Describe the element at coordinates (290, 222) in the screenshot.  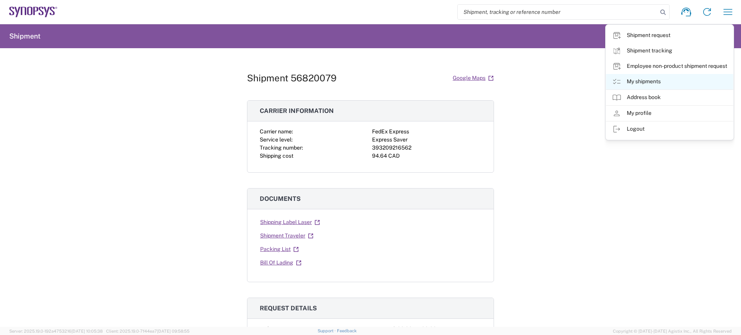
I see `a: Shipping Label Laser` at that location.